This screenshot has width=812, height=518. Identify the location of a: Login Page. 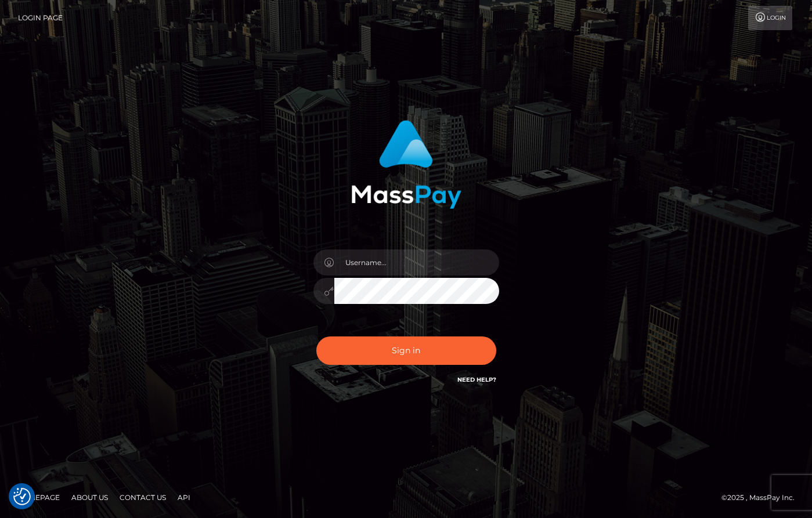
(40, 18).